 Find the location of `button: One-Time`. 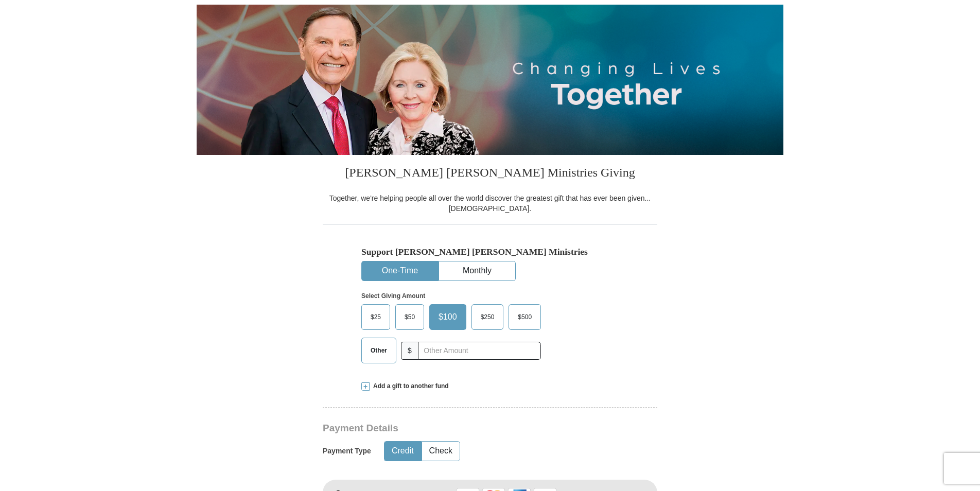

button: One-Time is located at coordinates (400, 271).